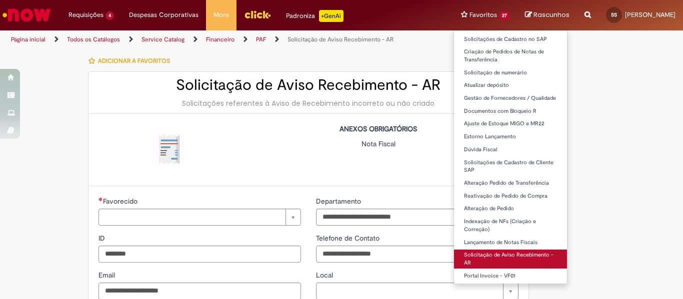 The width and height of the screenshot is (683, 299). I want to click on a: Estorno Lançamento, so click(510, 137).